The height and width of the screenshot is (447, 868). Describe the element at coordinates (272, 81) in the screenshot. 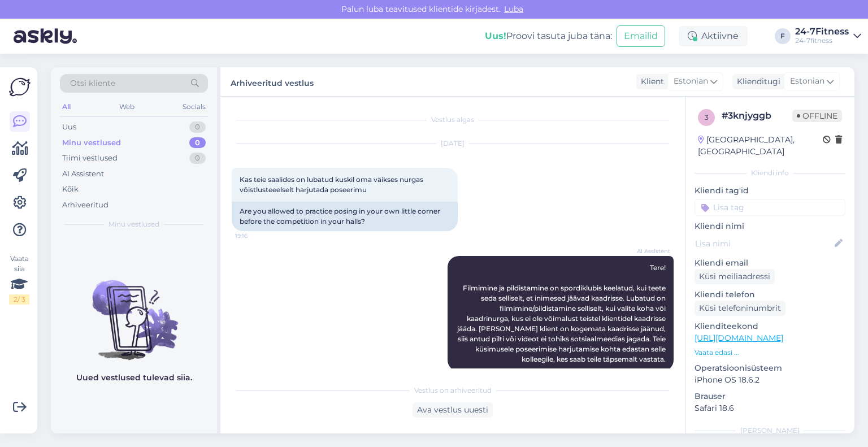

I see `label: Arhiveeritud vestlus` at that location.